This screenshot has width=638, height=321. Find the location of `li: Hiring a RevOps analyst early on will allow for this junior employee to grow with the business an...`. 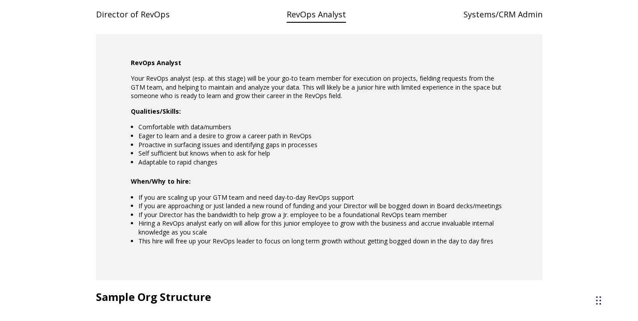

li: Hiring a RevOps analyst early on will allow for this junior employee to grow with the business an... is located at coordinates (323, 228).